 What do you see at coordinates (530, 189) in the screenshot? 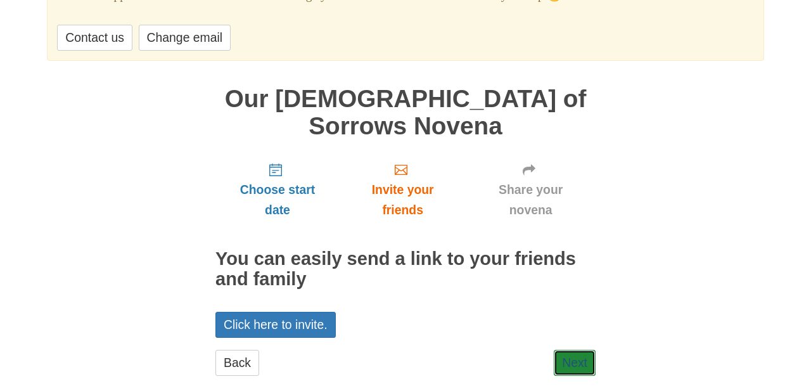
I see `a: Share your novena` at bounding box center [530, 189].